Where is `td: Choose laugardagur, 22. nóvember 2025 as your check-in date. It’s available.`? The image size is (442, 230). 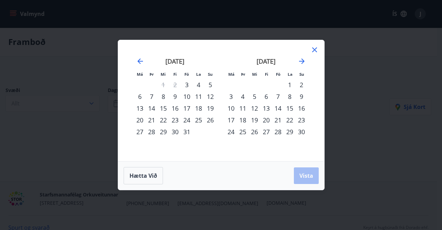
td: Choose laugardagur, 22. nóvember 2025 as your check-in date. It’s available. is located at coordinates (290, 120).